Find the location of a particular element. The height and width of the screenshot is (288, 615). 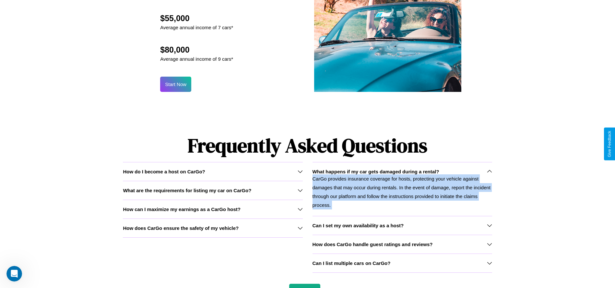

h3: How do I become a host on CarGo? is located at coordinates (164, 171).